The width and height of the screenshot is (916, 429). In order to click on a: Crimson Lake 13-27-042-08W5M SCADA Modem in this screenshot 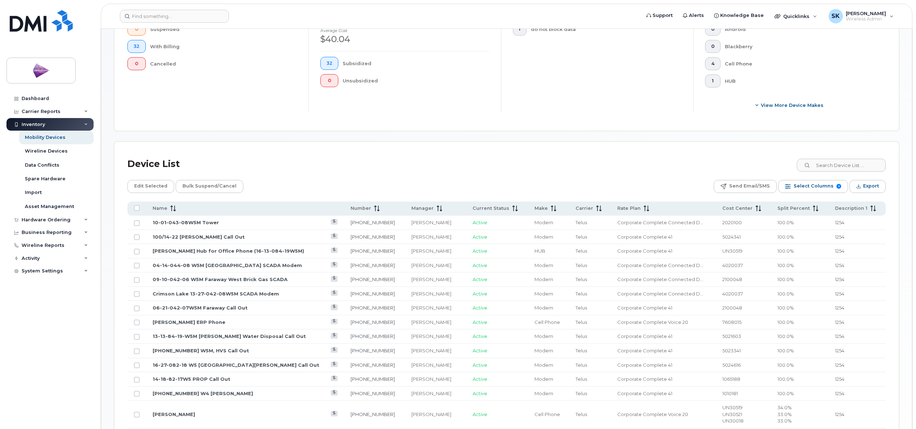, I will do `click(215, 294)`.